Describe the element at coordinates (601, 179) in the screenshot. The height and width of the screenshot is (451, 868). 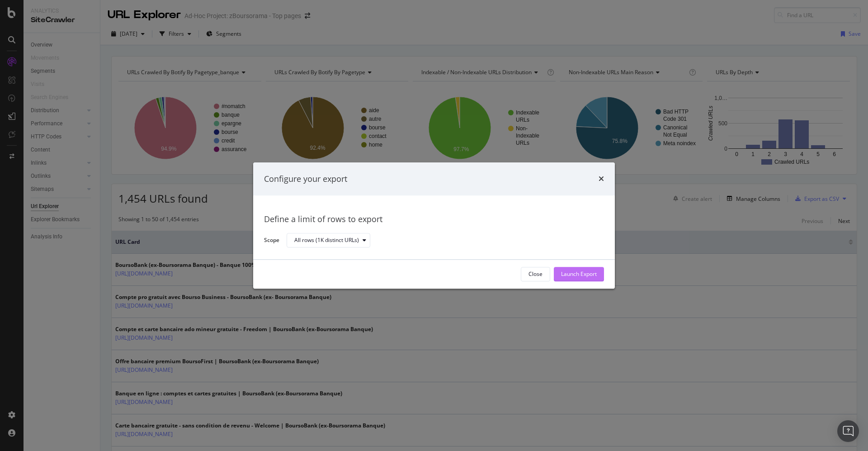
I see `div: times` at that location.